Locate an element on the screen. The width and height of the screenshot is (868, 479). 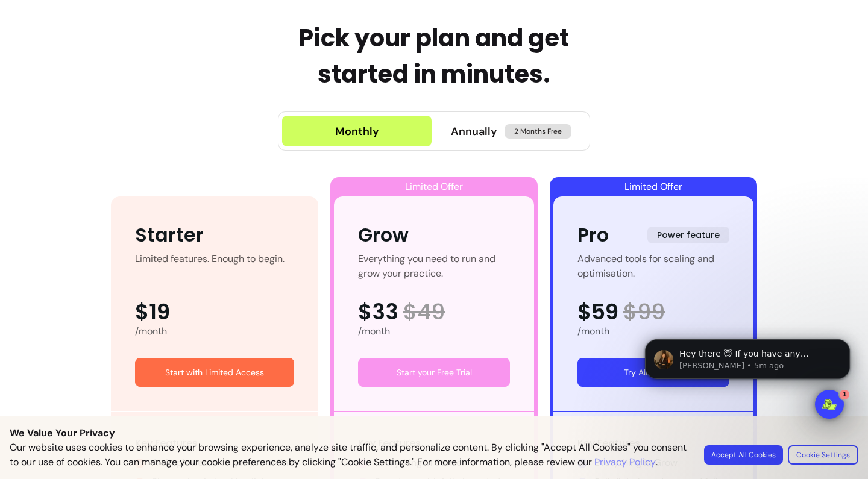
a: Start with Limited Access is located at coordinates (215, 372).